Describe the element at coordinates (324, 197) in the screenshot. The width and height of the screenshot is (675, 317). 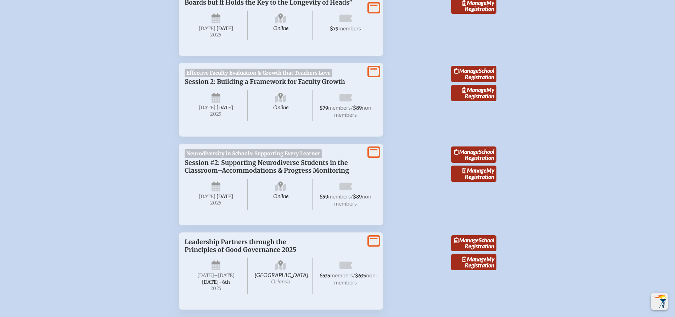
I see `span: $59` at that location.